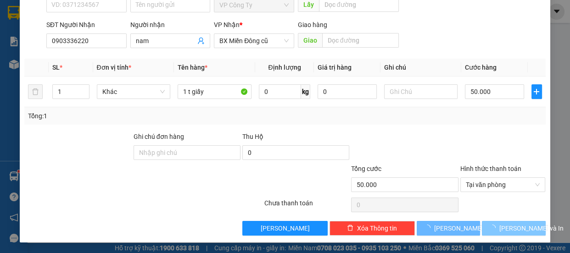  I want to click on span: 0988 594 111, so click(76, 41).